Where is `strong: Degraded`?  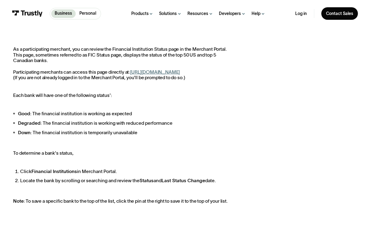 strong: Degraded is located at coordinates (29, 123).